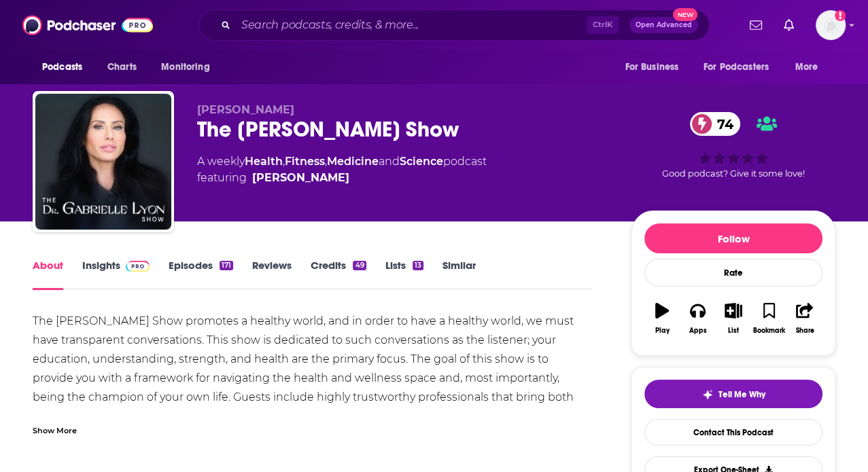 This screenshot has height=472, width=868. I want to click on a: The Dr. Gabrielle Lyon Show, so click(103, 161).